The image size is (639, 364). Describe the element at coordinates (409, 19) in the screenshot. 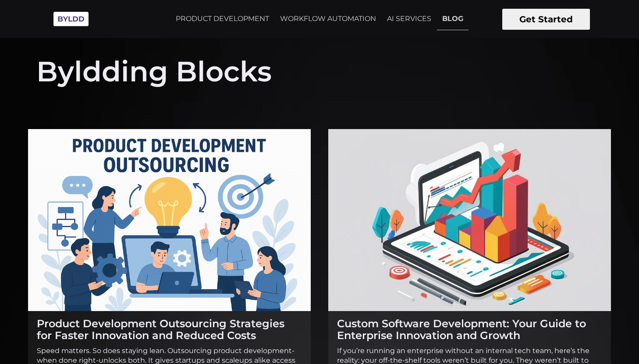

I see `a: AI SERVICES` at that location.